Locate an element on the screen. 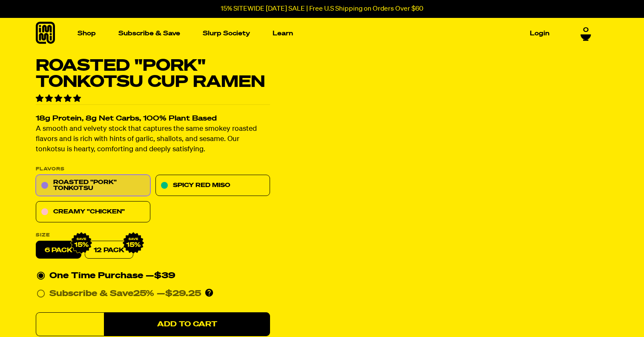 The image size is (644, 337). a: Slurp Society is located at coordinates (226, 33).